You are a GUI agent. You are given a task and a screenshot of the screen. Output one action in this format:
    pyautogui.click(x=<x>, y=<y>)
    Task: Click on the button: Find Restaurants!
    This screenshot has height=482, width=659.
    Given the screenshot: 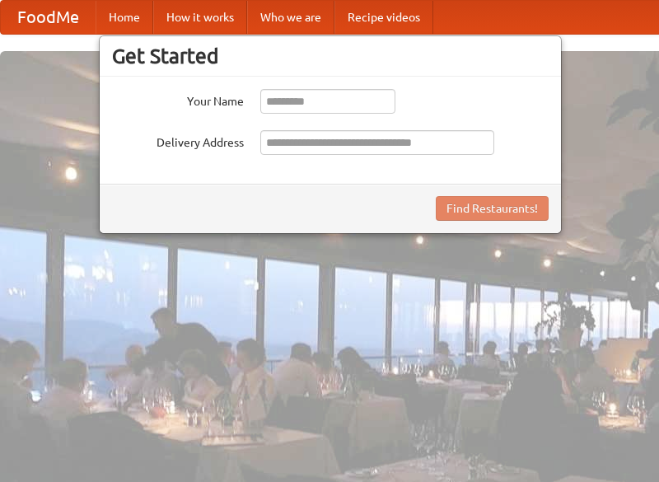 What is the action you would take?
    pyautogui.click(x=492, y=208)
    